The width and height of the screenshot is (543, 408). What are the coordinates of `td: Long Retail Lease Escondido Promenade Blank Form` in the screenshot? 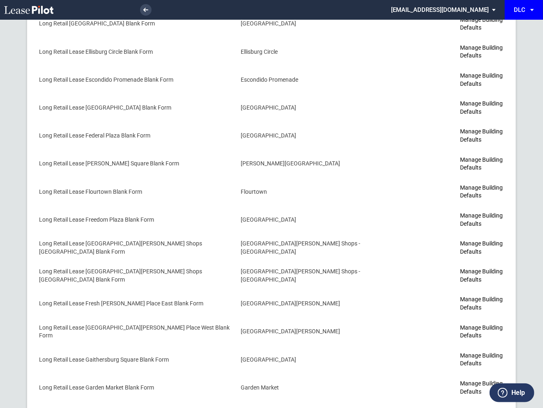 It's located at (131, 80).